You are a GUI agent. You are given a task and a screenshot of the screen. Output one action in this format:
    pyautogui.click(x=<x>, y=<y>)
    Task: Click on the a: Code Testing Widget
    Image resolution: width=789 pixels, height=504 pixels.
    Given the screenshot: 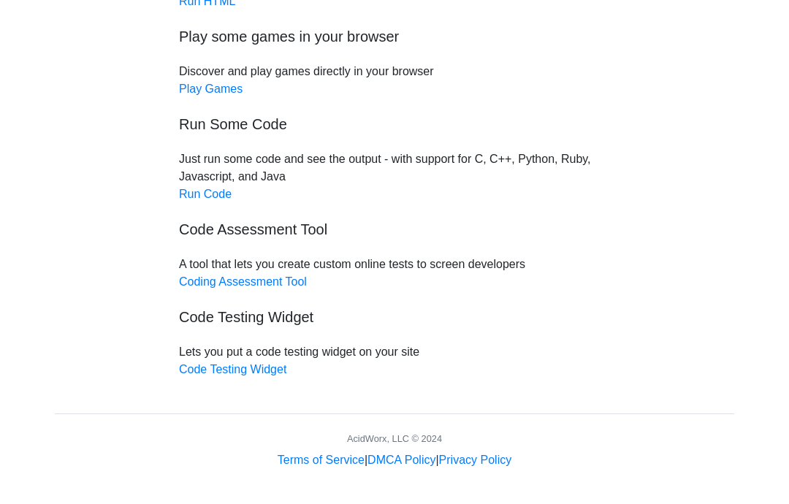 What is the action you would take?
    pyautogui.click(x=232, y=369)
    